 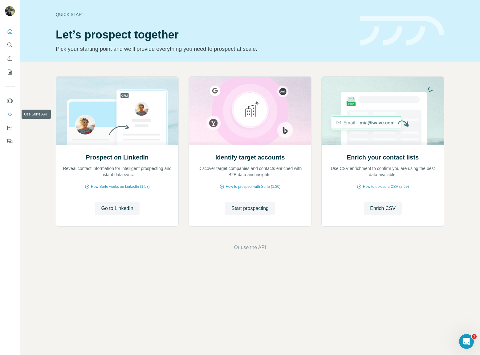 What do you see at coordinates (402, 31) in the screenshot?
I see `img: banner` at bounding box center [402, 31].